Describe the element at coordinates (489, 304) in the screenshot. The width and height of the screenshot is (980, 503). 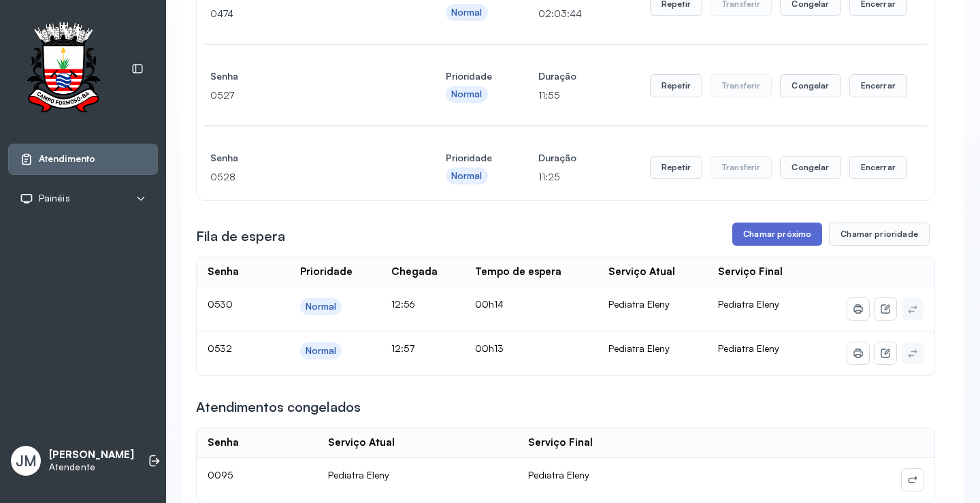
I see `span: 00h14` at that location.